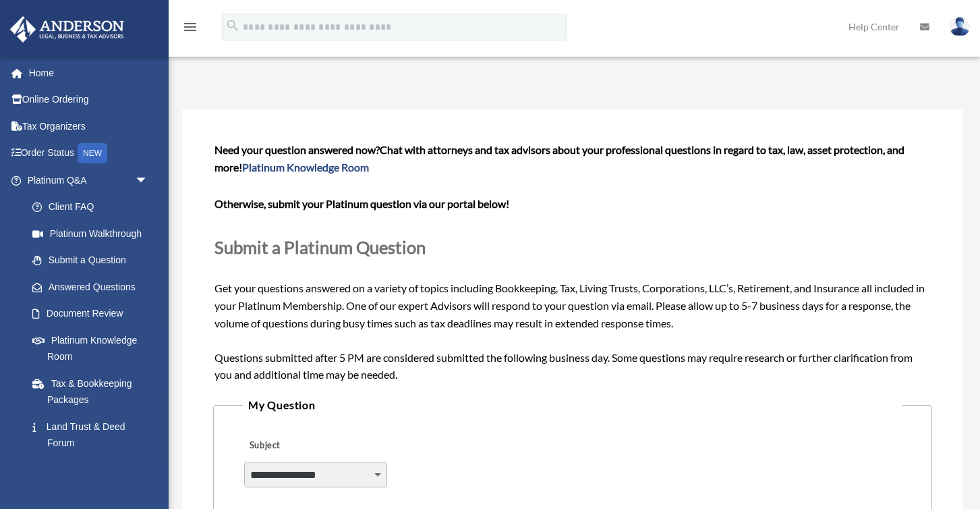 This screenshot has height=509, width=980. What do you see at coordinates (94, 314) in the screenshot?
I see `a: Document Review` at bounding box center [94, 314].